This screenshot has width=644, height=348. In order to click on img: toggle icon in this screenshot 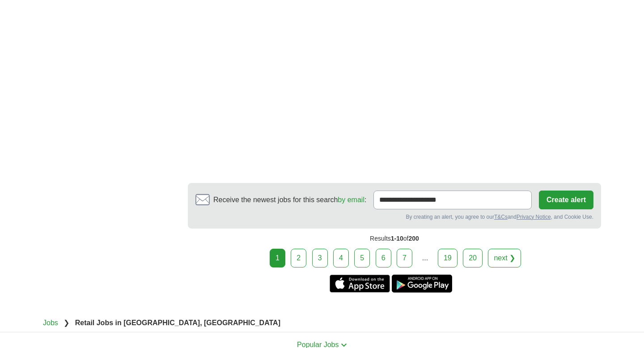, I will do `click(344, 345)`.